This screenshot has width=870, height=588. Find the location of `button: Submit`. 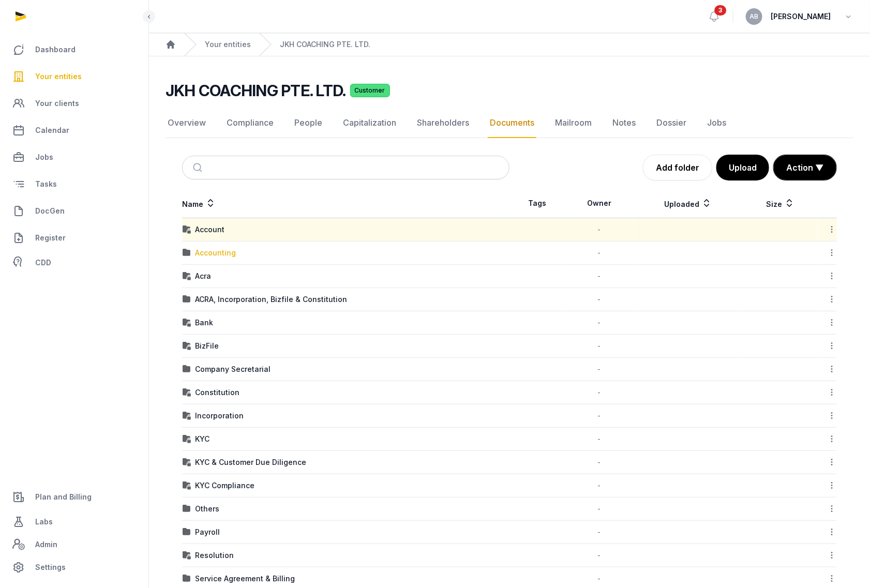

button: Submit is located at coordinates (199, 167).